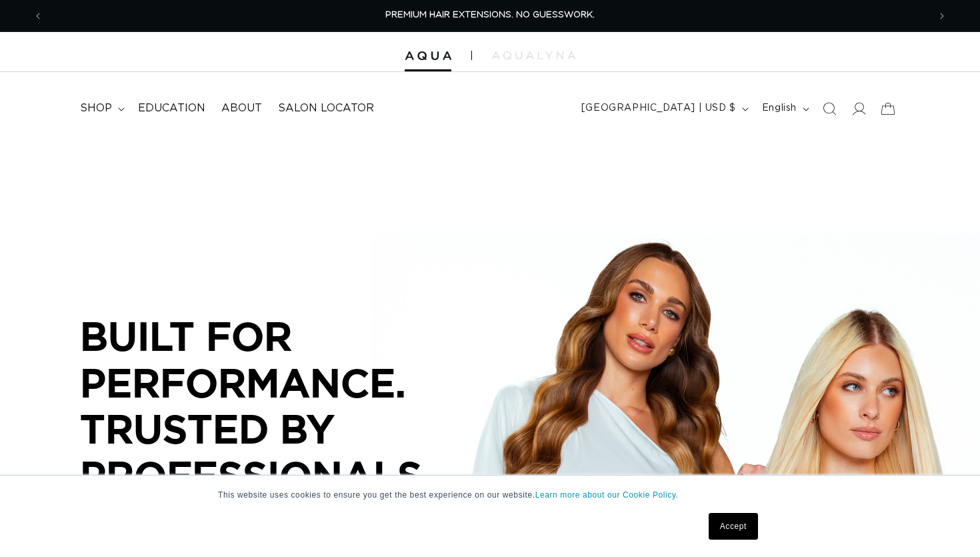 The height and width of the screenshot is (557, 980). I want to click on summary: Search, so click(829, 109).